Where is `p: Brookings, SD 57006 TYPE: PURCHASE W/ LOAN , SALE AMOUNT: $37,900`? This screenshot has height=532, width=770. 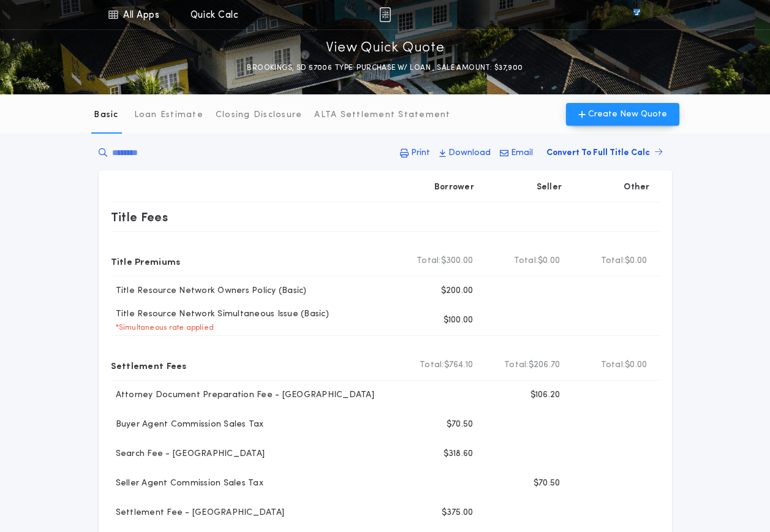
p: Brookings, SD 57006 TYPE: PURCHASE W/ LOAN , SALE AMOUNT: $37,900 is located at coordinates (385, 68).